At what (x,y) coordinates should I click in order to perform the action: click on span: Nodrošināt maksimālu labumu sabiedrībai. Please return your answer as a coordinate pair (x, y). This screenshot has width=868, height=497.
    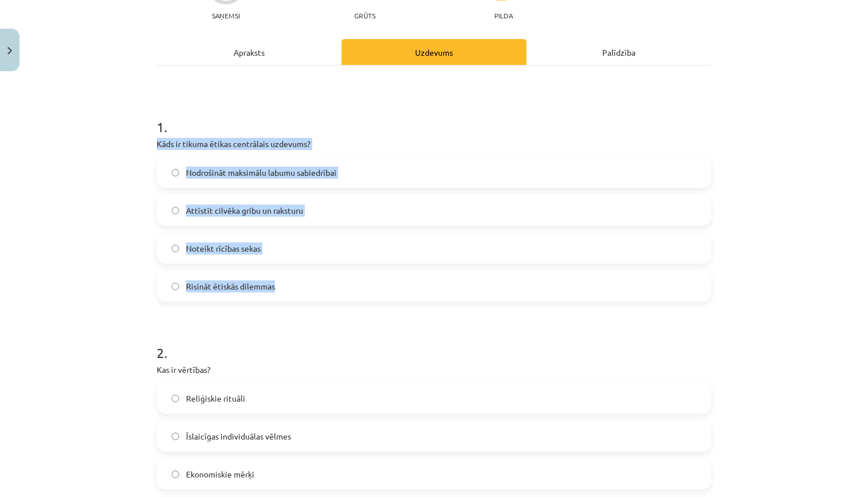
    Looking at the image, I should click on (261, 172).